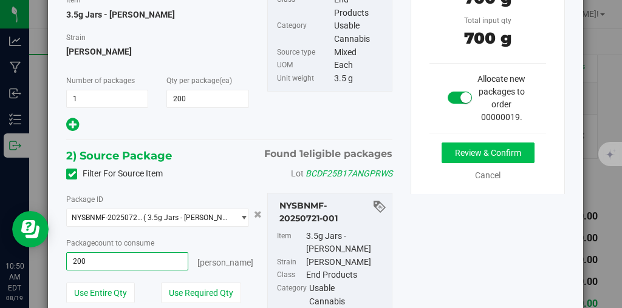  What do you see at coordinates (290, 243) in the screenshot?
I see `label: Item` at bounding box center [290, 243].